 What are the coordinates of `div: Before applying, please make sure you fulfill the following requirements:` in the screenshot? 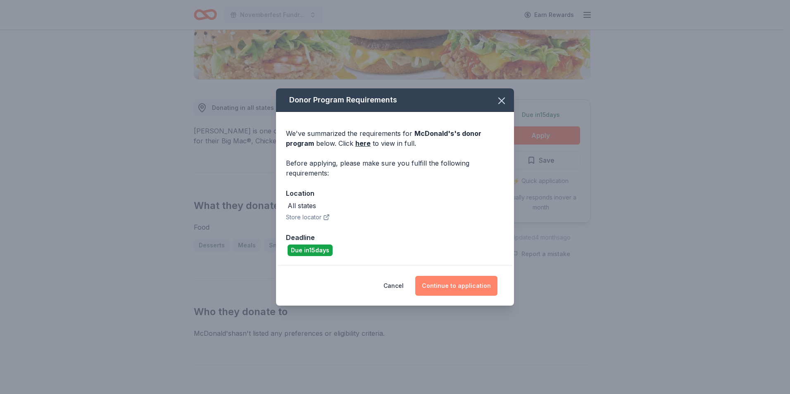 It's located at (395, 168).